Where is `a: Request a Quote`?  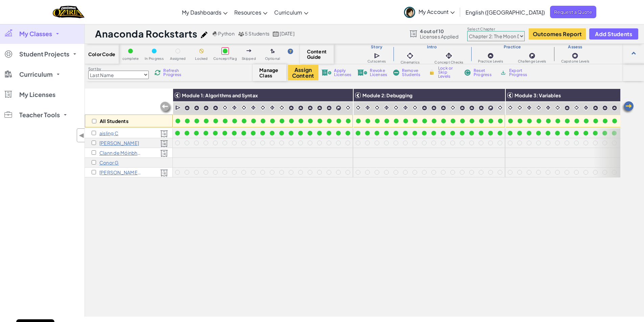
a: Request a Quote is located at coordinates (573, 12).